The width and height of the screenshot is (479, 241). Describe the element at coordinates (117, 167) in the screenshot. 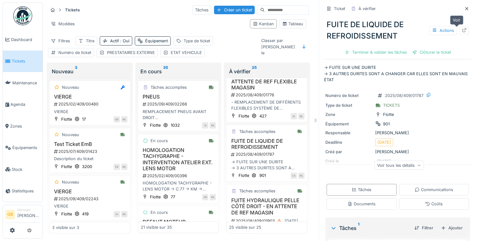

I see `div: EB` at that location.